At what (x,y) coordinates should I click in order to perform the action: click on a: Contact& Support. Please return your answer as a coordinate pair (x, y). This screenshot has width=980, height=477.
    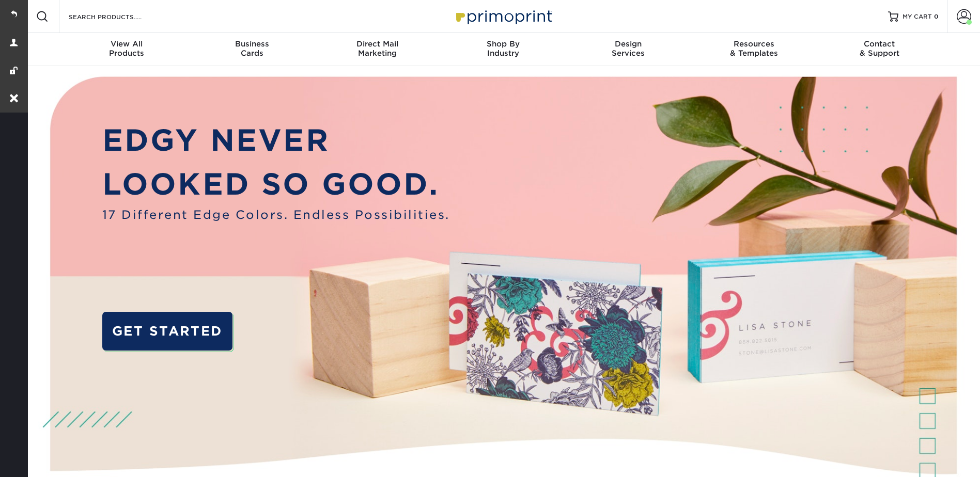
    Looking at the image, I should click on (879, 49).